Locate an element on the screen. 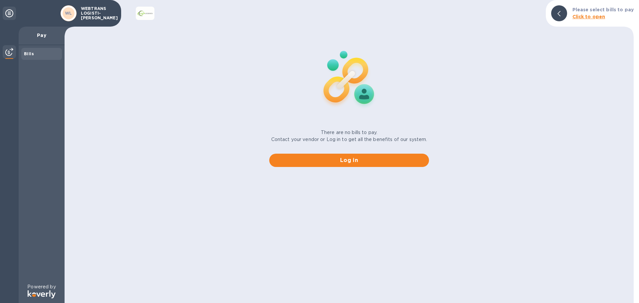 This screenshot has height=303, width=639. p: Pay is located at coordinates (42, 35).